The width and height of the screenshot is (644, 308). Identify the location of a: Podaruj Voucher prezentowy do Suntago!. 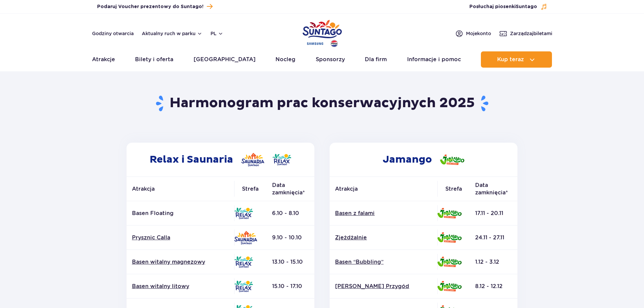
(155, 7).